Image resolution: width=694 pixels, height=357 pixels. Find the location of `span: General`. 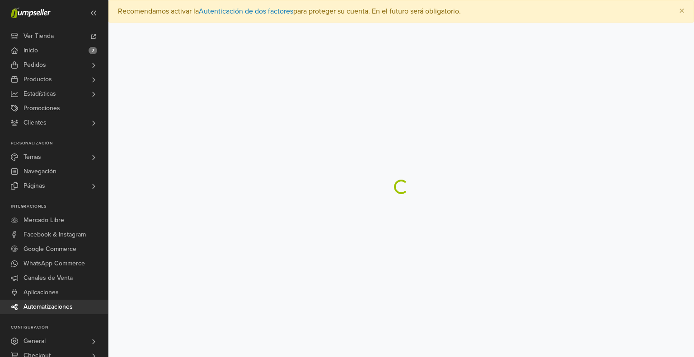

span: General is located at coordinates (34, 342).